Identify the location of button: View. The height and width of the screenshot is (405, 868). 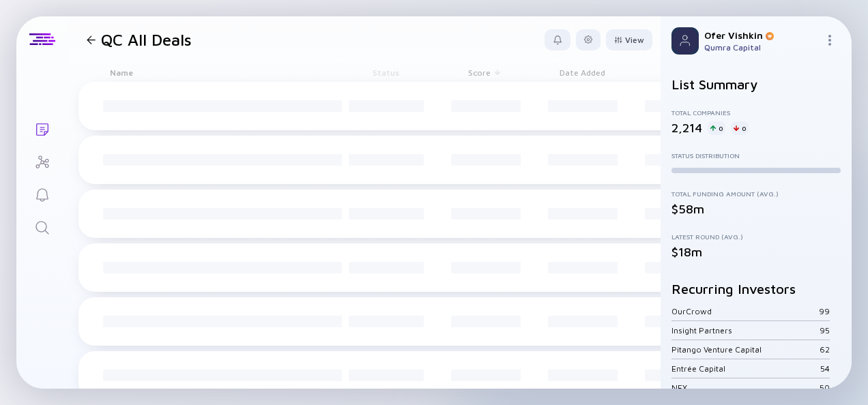
(629, 40).